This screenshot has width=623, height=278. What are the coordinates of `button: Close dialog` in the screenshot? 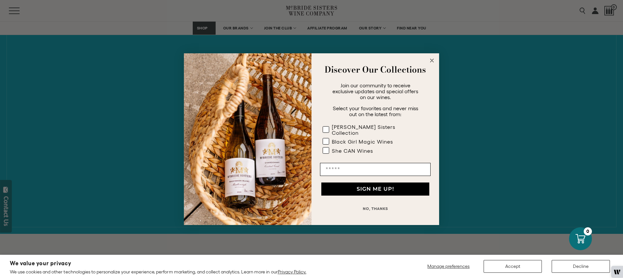 It's located at (432, 60).